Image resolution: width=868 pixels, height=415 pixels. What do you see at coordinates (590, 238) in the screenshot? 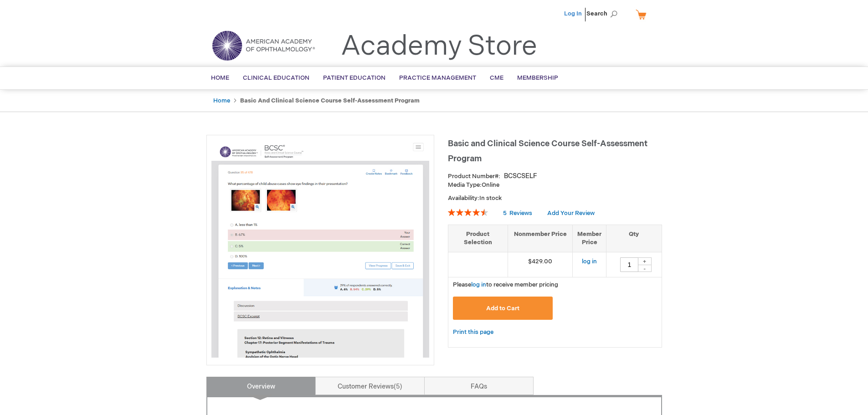
I see `th: Member Price` at bounding box center [590, 238].